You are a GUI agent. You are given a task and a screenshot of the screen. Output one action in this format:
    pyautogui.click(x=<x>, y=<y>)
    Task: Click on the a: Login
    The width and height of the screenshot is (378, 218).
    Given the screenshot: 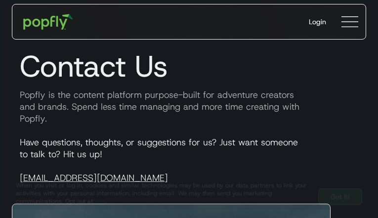 What is the action you would take?
    pyautogui.click(x=317, y=22)
    